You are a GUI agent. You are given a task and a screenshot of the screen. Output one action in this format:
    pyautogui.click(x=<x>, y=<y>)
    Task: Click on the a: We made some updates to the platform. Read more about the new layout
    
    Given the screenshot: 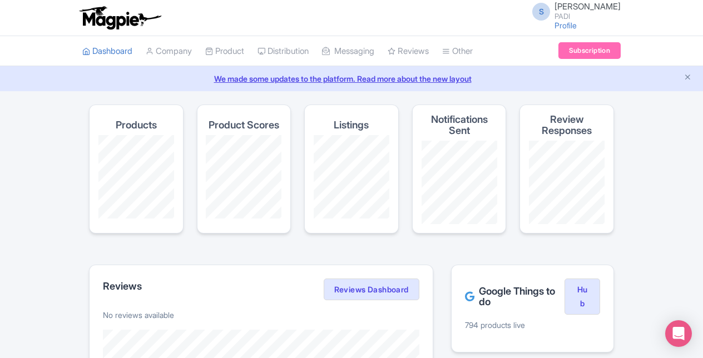 What is the action you would take?
    pyautogui.click(x=352, y=78)
    